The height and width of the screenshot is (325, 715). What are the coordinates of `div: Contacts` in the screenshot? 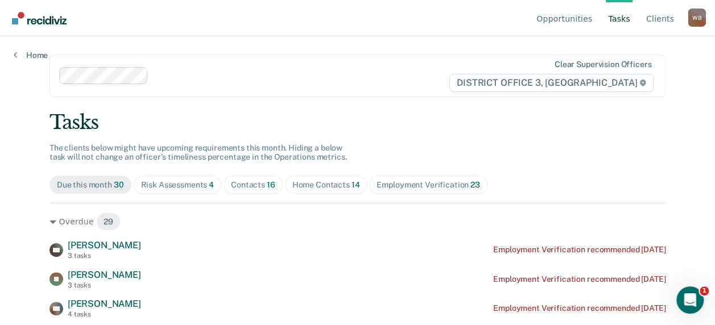 It's located at (253, 185).